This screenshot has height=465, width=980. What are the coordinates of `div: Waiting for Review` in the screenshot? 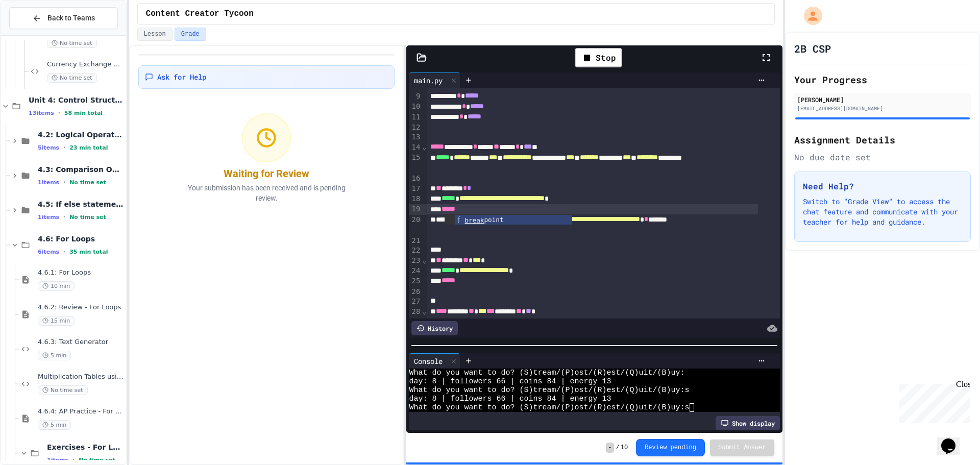 It's located at (266, 173).